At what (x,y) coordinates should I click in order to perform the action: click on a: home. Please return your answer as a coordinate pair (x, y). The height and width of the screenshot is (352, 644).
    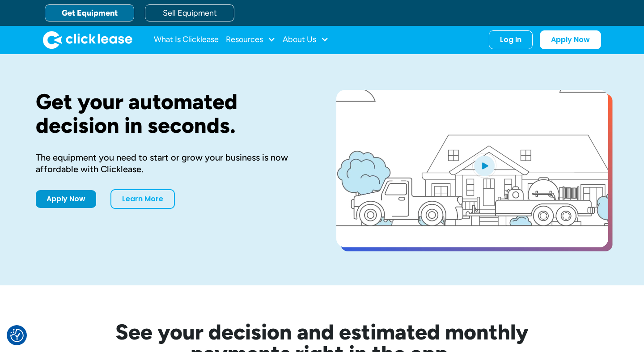
    Looking at the image, I should click on (88, 40).